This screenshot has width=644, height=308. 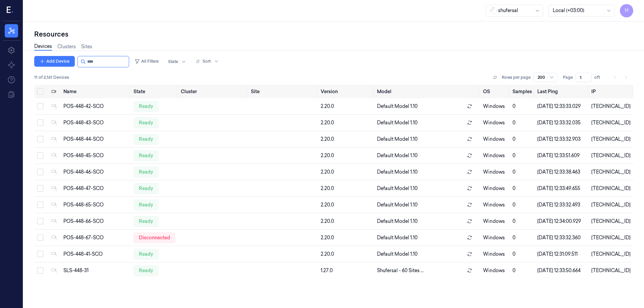 I want to click on th: Model, so click(x=427, y=92).